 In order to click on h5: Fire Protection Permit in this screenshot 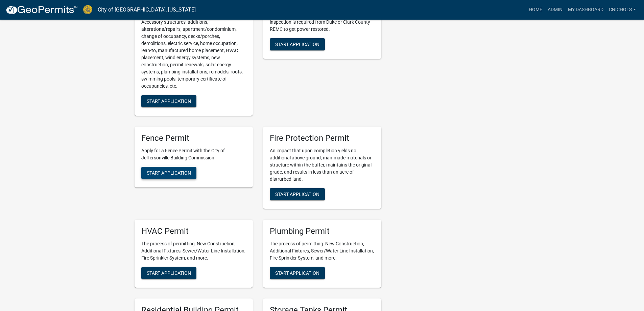, I will do `click(322, 138)`.